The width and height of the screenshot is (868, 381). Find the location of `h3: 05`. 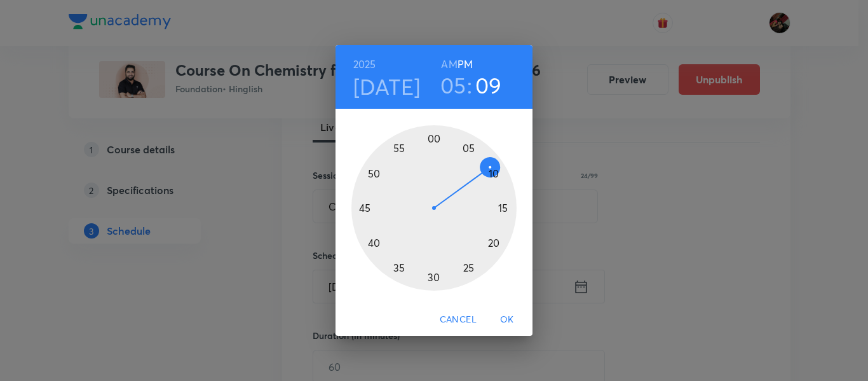

h3: 05 is located at coordinates (453, 85).